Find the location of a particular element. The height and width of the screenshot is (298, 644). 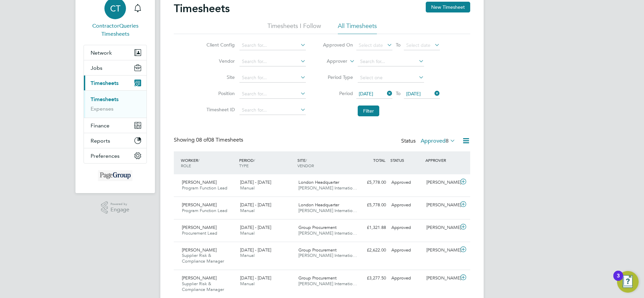

div: Status is located at coordinates (429, 141).